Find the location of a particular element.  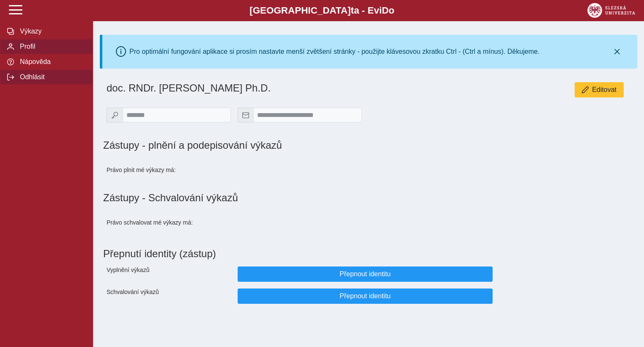

img: logo_web_su.png is located at coordinates (611, 10).